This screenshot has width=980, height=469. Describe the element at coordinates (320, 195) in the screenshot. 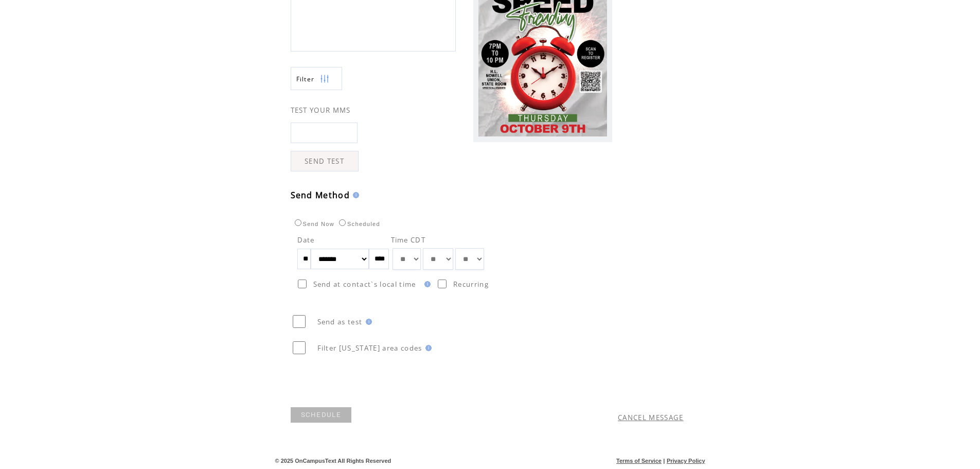

I see `span: Send Method` at that location.